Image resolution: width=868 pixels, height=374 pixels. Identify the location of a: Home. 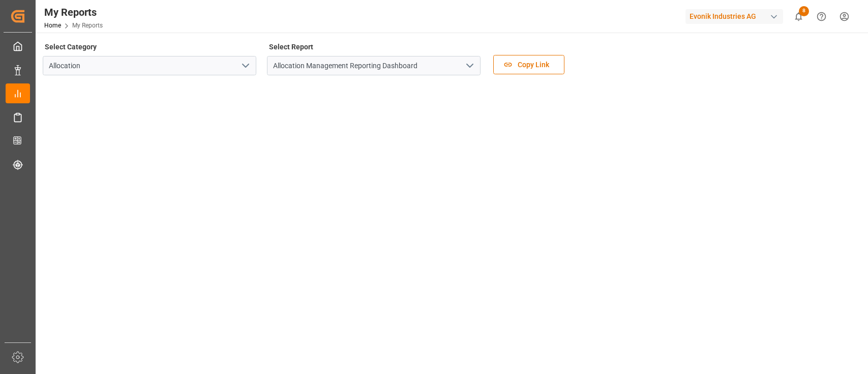
(53, 25).